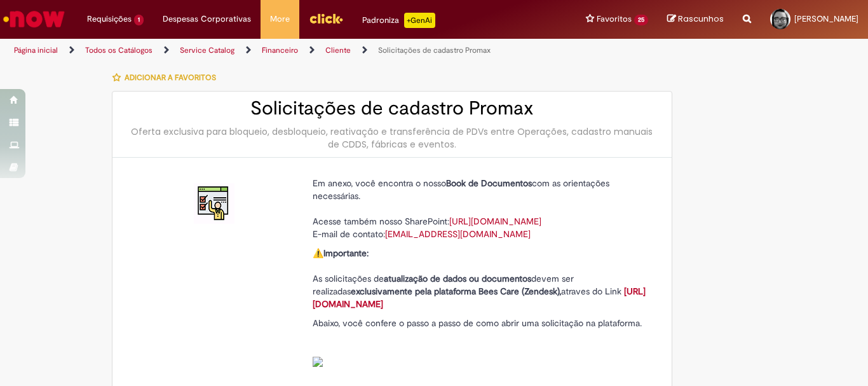 This screenshot has height=386, width=868. I want to click on div: Oferta exclusiva para bloqueio, desbloqueio, reativação e transferência de PDVs entre Operações, ..., so click(392, 138).